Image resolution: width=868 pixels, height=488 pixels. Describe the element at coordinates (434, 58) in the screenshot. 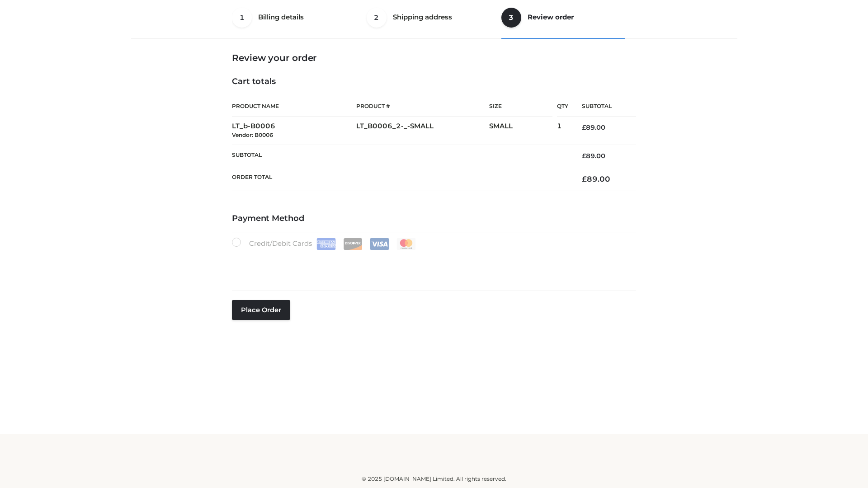

I see `h3: Review your order` at that location.